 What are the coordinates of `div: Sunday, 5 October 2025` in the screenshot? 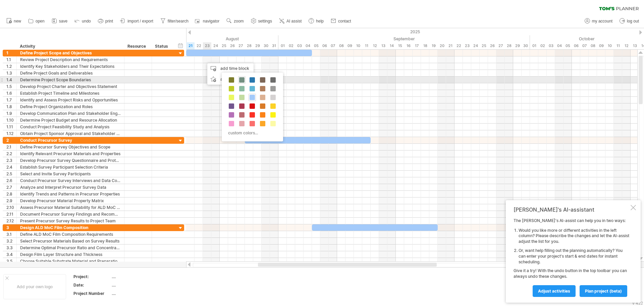 It's located at (567, 45).